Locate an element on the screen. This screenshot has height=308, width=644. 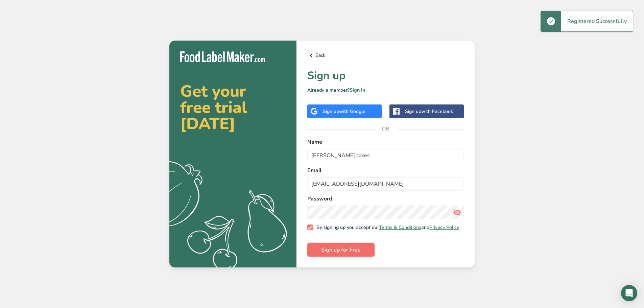
span: OR is located at coordinates (386, 129).